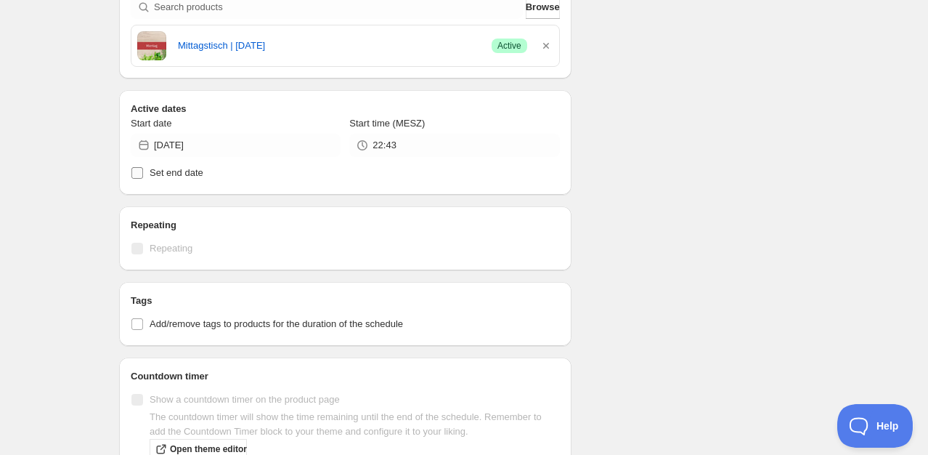  Describe the element at coordinates (245, 399) in the screenshot. I see `span: Show a countdown timer on the product page` at that location.